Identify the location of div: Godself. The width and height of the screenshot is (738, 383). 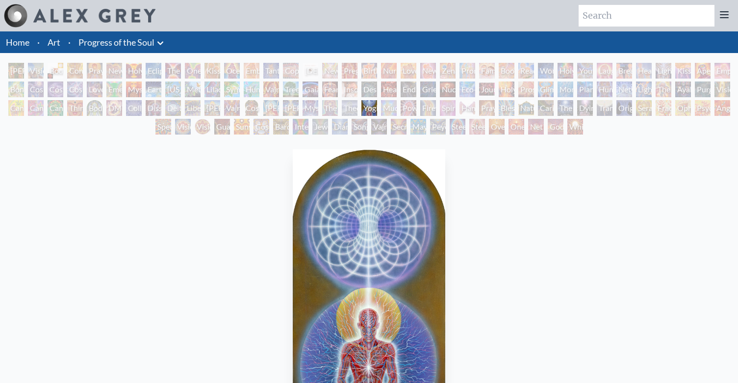
(556, 127).